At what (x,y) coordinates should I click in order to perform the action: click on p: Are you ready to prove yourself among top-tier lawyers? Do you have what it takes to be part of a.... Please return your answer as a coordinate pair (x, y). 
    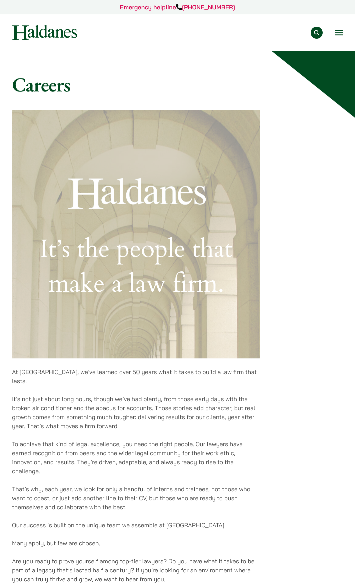
    Looking at the image, I should click on (136, 570).